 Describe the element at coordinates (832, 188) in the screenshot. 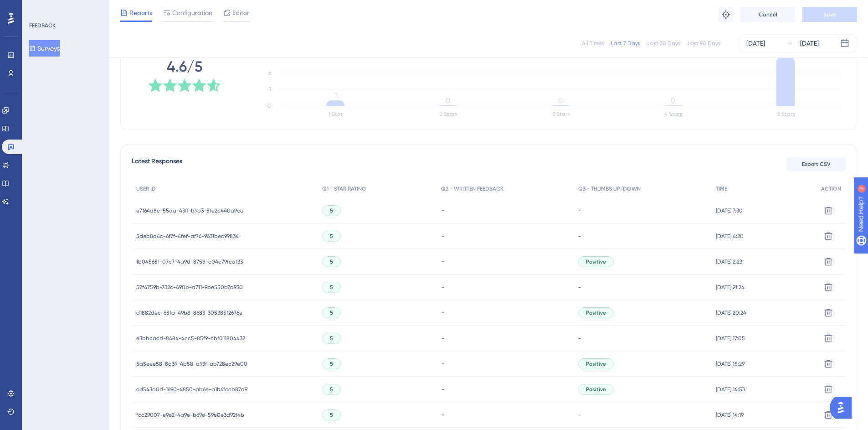

I see `span: ACTION` at that location.